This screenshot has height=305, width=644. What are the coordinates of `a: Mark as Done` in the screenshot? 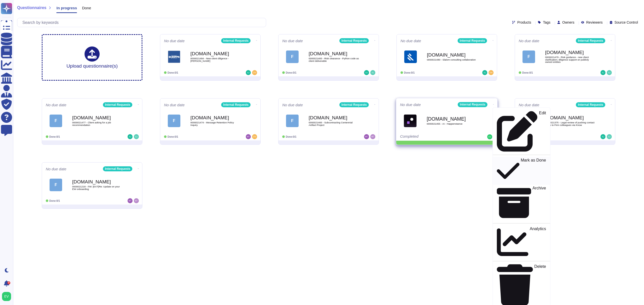 It's located at (522, 171).